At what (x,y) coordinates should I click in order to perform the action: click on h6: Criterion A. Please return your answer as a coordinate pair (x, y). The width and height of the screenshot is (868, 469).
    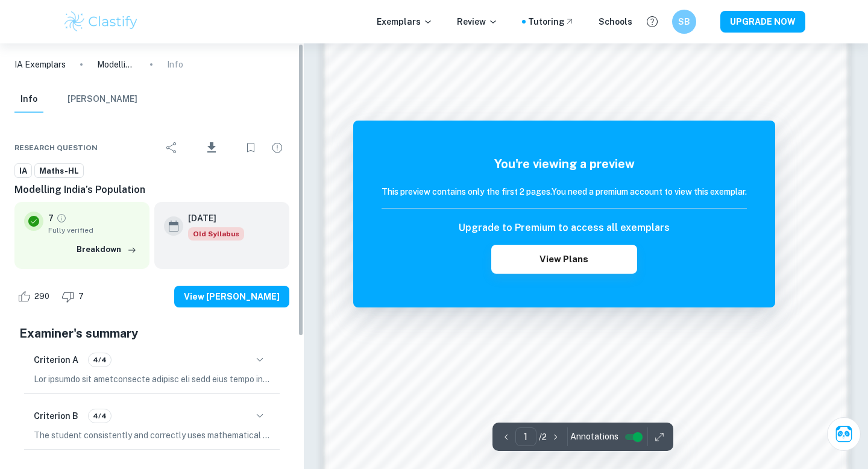
    Looking at the image, I should click on (56, 360).